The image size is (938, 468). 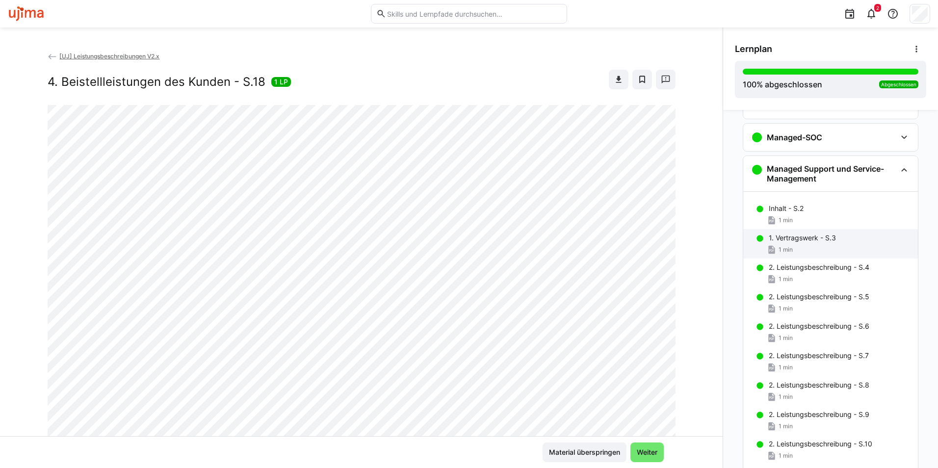 What do you see at coordinates (819, 356) in the screenshot?
I see `p: 2. Leistungsbeschreibung - S.7` at bounding box center [819, 356].